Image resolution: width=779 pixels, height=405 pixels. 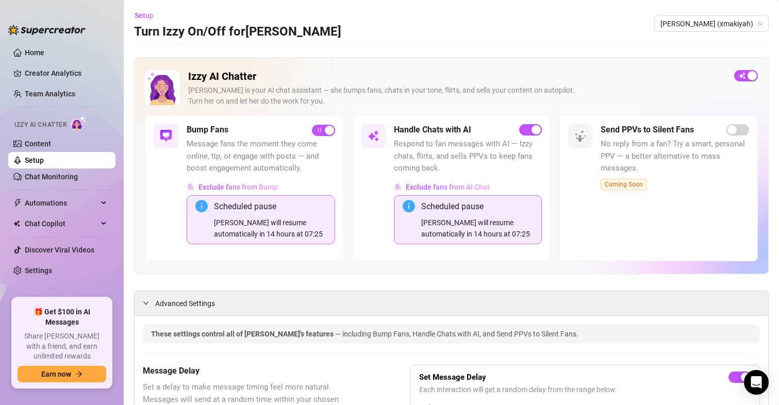 What do you see at coordinates (59, 250) in the screenshot?
I see `a: Discover Viral Videos` at bounding box center [59, 250].